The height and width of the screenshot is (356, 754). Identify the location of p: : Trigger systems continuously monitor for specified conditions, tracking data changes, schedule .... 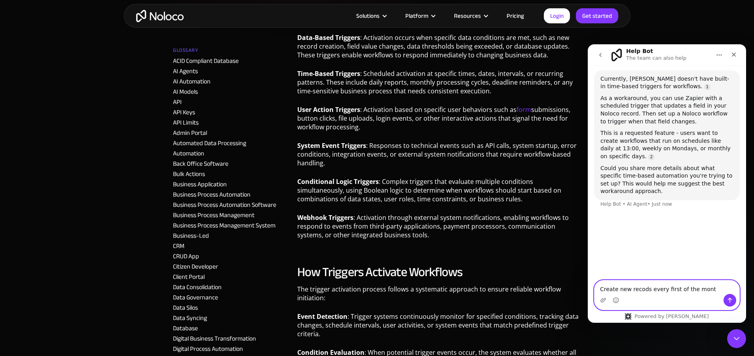
(439, 328).